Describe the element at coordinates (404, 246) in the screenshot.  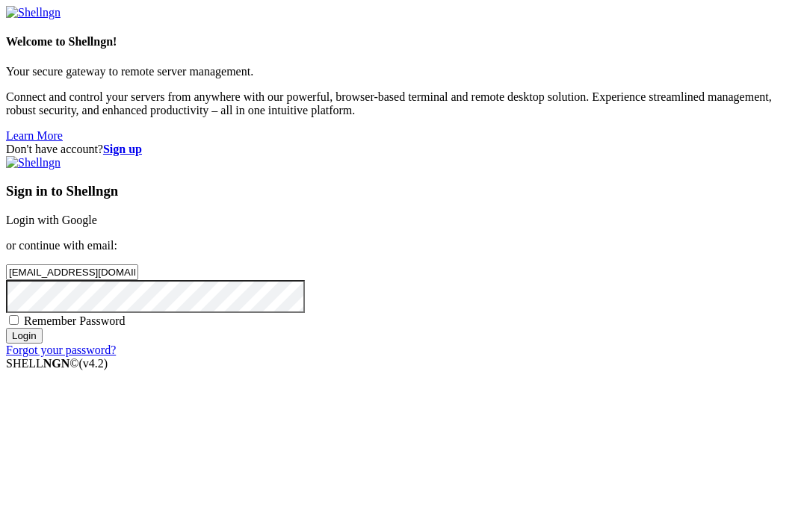
I see `p: or continue with email:` at that location.